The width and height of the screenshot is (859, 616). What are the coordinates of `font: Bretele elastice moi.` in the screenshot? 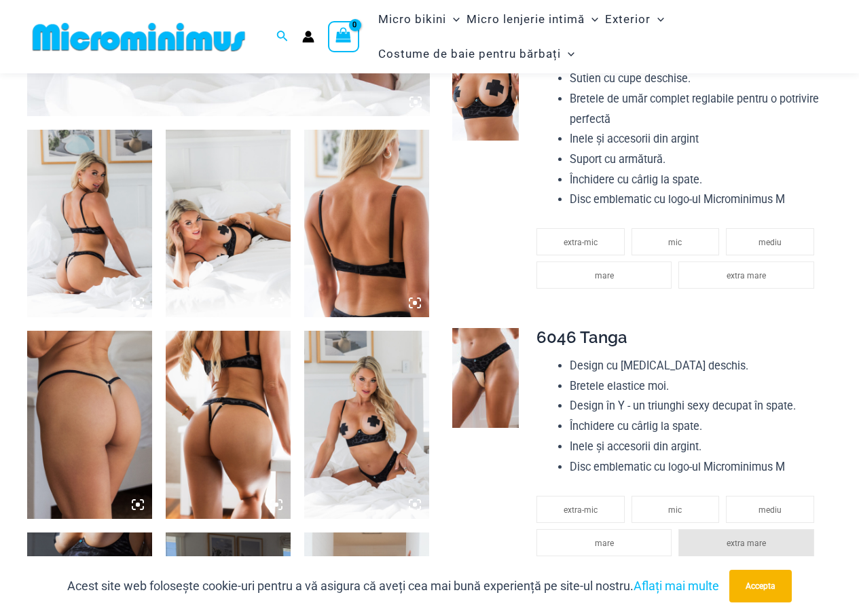 It's located at (620, 386).